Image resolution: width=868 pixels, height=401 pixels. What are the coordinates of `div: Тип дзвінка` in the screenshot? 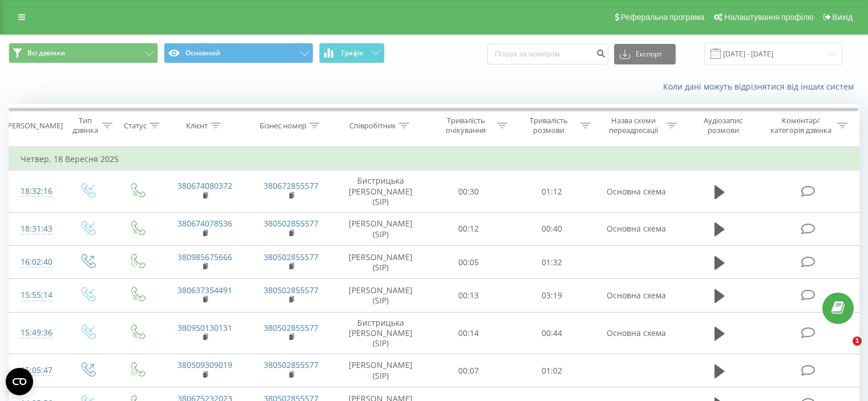 It's located at (85, 125).